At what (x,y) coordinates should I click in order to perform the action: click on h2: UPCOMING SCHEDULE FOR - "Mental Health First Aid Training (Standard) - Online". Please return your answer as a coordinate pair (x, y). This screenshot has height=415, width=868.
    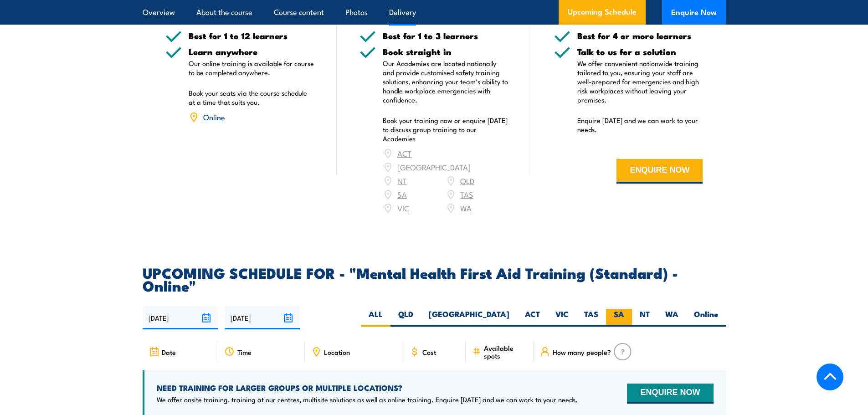
    Looking at the image, I should click on (434, 279).